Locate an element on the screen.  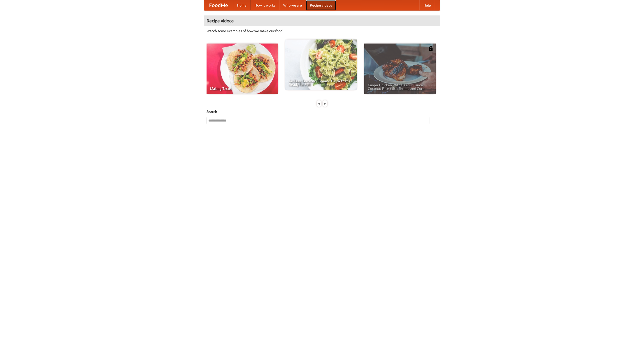
a: Making Tacos is located at coordinates (242, 68).